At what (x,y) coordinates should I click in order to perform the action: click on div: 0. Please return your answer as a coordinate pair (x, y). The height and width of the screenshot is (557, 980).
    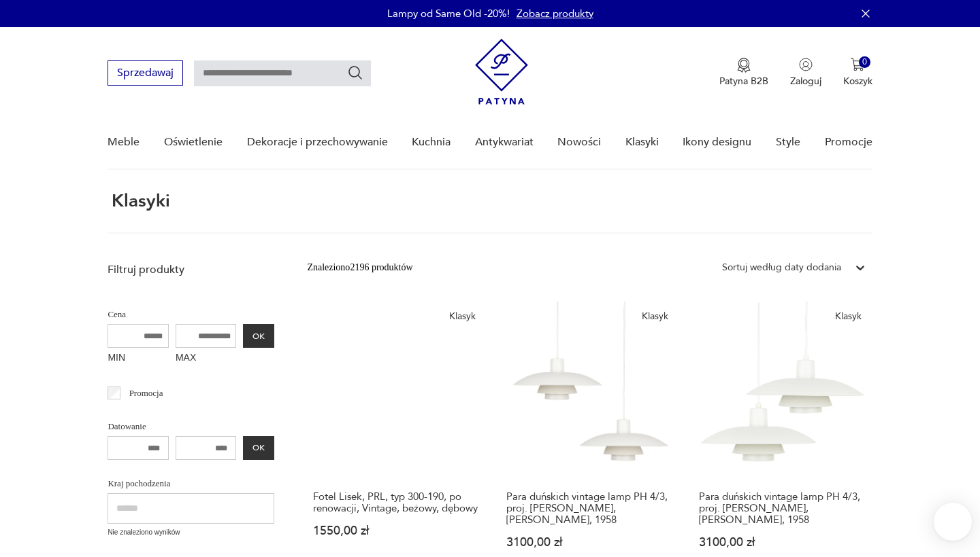
    Looking at the image, I should click on (864, 62).